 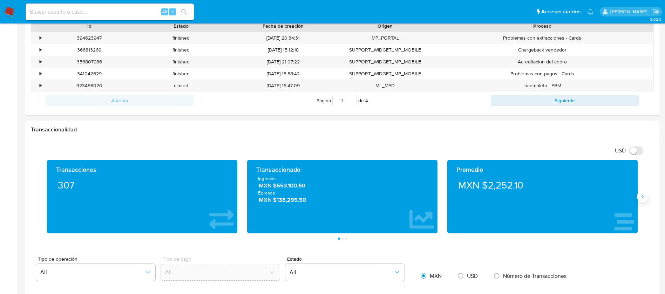 What do you see at coordinates (542, 74) in the screenshot?
I see `div: Problemas con pagos - Cards` at bounding box center [542, 74].